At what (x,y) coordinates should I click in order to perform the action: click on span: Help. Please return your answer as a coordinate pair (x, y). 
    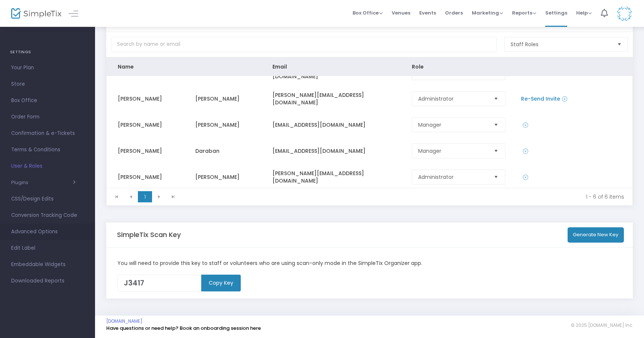
    Looking at the image, I should click on (584, 12).